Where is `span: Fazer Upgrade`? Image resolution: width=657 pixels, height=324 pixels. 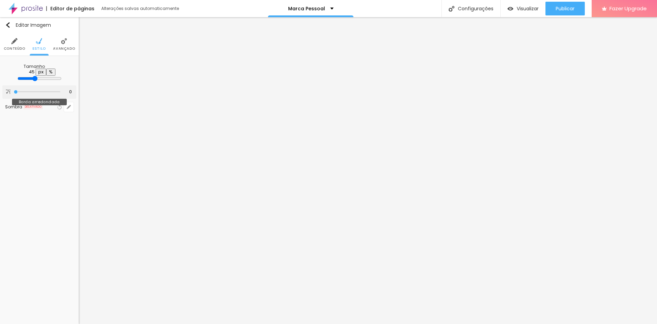 span: Fazer Upgrade is located at coordinates (628, 8).